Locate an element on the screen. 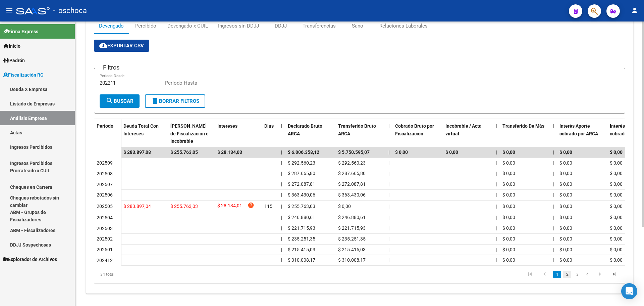  span: 202501 is located at coordinates (105, 249).